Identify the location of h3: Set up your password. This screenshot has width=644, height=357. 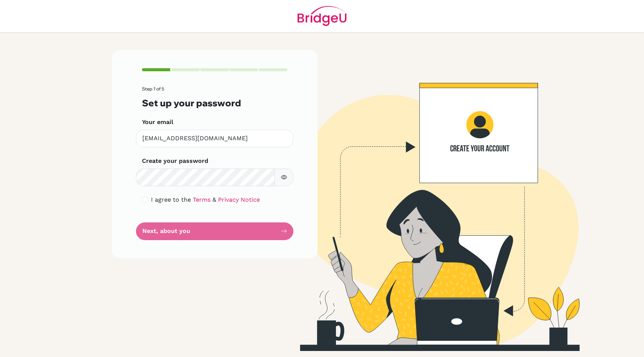
(215, 103).